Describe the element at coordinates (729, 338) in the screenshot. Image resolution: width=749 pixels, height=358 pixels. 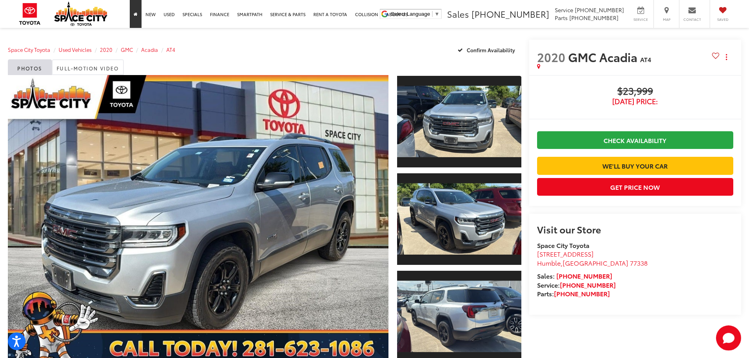
I see `svg: Start Chat` at that location.